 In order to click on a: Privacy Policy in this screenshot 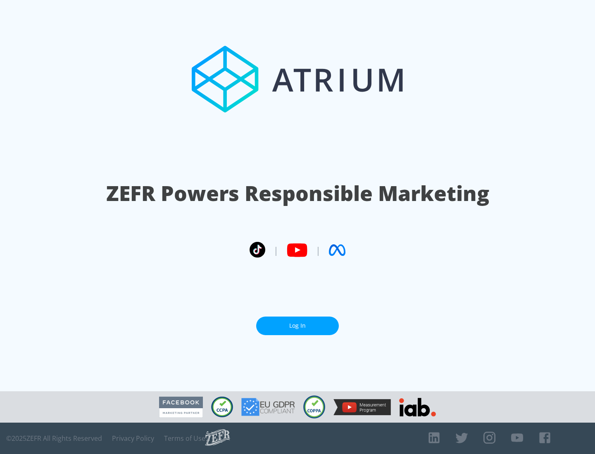, I will do `click(133, 439)`.